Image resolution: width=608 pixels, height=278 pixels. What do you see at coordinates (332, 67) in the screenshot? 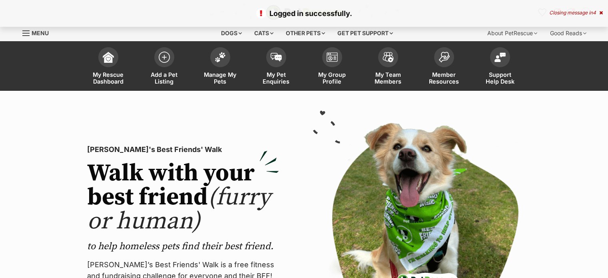
I see `a: My Group Profile` at bounding box center [332, 67].